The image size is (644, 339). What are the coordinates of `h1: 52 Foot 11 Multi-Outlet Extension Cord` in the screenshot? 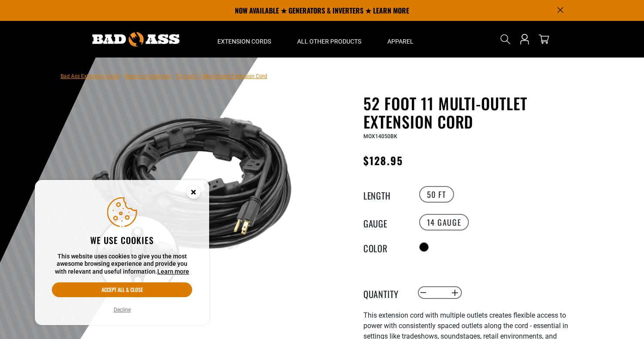 It's located at (470, 112).